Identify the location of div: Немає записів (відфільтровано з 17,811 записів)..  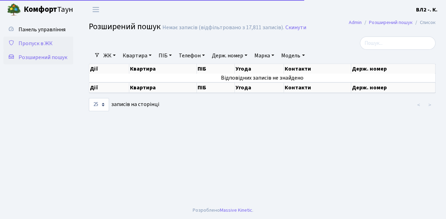
(223, 28).